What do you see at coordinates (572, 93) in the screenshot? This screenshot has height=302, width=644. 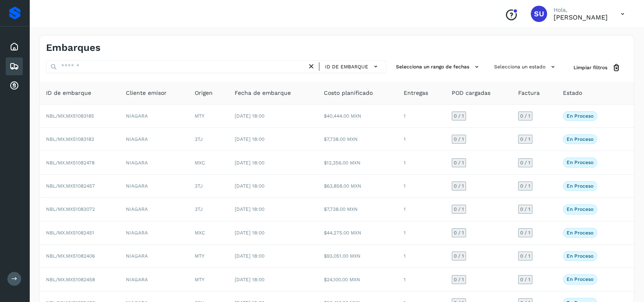 I see `span: Estado` at bounding box center [572, 93].